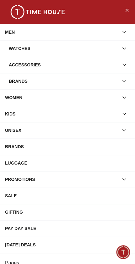  Describe the element at coordinates (64, 65) in the screenshot. I see `div: Accessories` at that location.